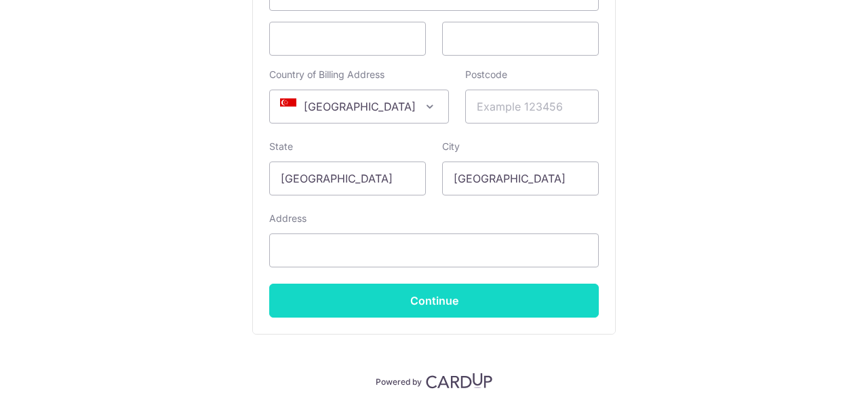 This screenshot has width=868, height=397. Describe the element at coordinates (398, 380) in the screenshot. I see `p: Powered by` at that location.